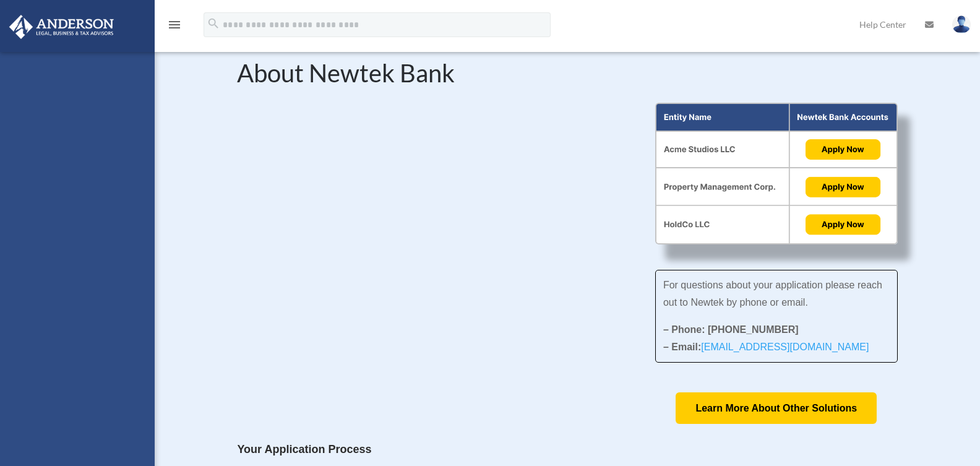  What do you see at coordinates (773, 294) in the screenshot?
I see `span: For questions about your application please reach out to Newtek by phone or email.` at bounding box center [773, 294].